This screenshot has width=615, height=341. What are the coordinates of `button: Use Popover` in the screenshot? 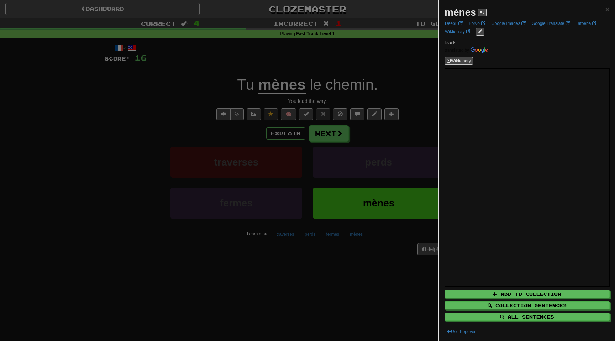 It's located at (461, 332).